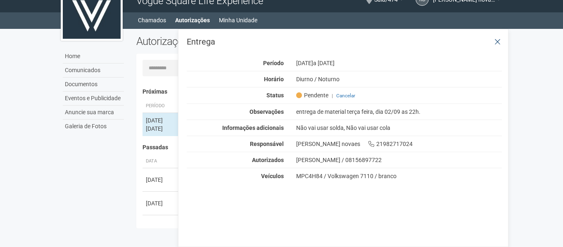 The image size is (563, 247). I want to click on a: Anuncie sua marca, so click(93, 113).